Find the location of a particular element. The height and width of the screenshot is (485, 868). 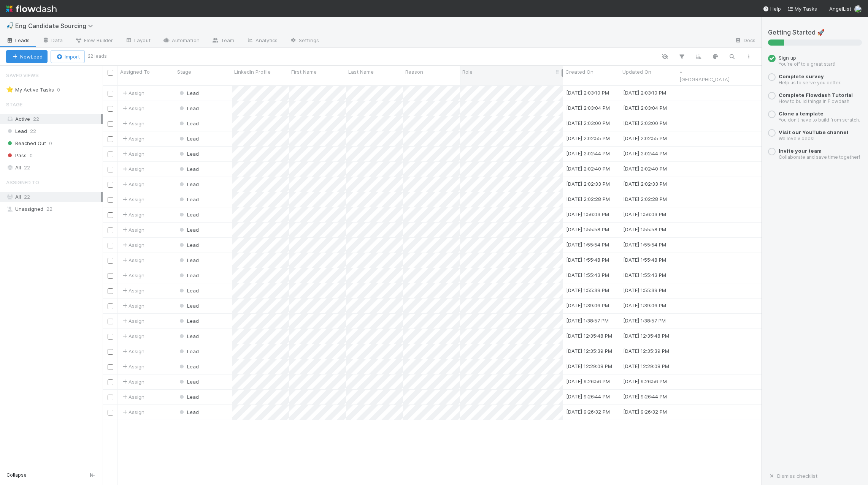

span: Created On is located at coordinates (580, 72).